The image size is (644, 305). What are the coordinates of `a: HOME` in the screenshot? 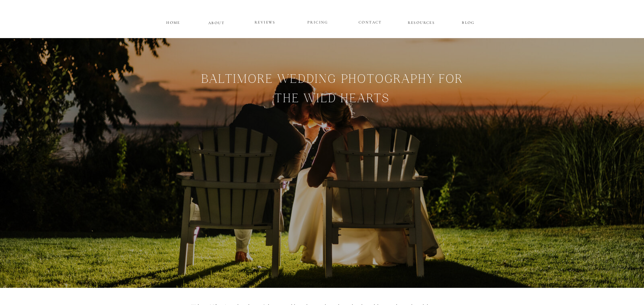 It's located at (173, 21).